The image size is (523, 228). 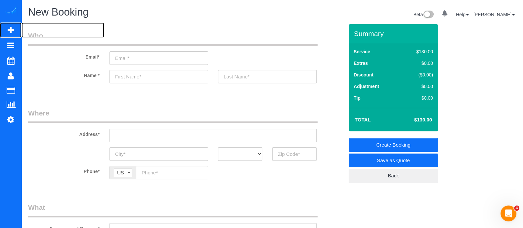 I want to click on input: Phone*, so click(x=172, y=172).